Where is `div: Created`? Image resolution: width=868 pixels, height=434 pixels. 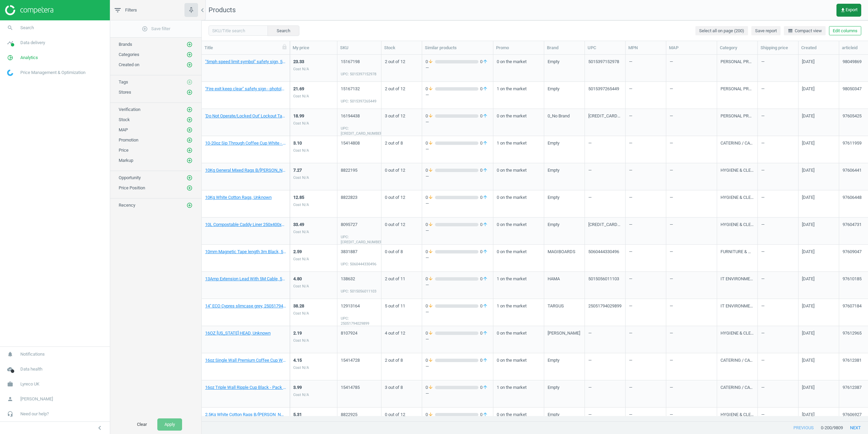
div: Created is located at coordinates (818, 48).